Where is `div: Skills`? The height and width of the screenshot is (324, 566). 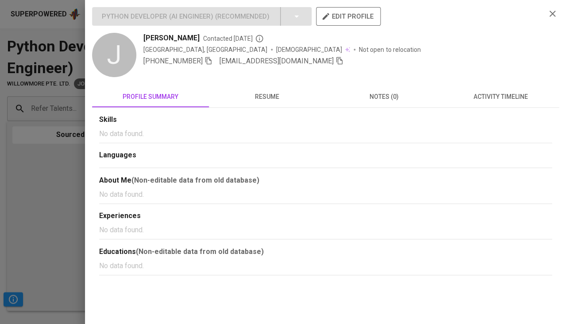
div: Skills is located at coordinates (325, 120).